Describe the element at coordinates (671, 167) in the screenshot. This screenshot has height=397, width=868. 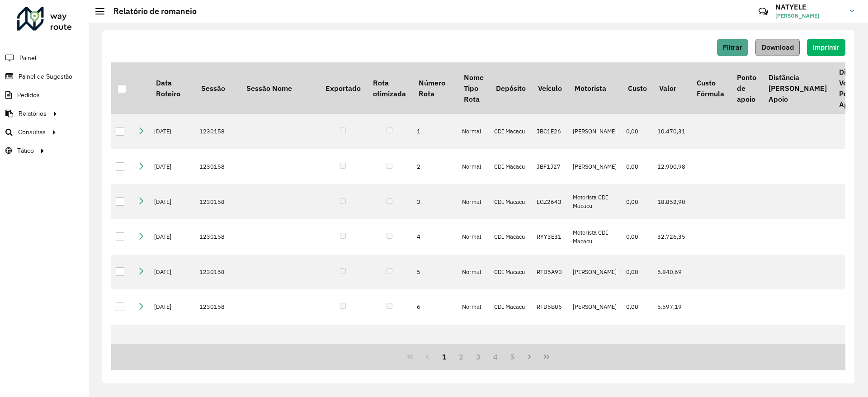
I see `td: 12.900,98` at that location.